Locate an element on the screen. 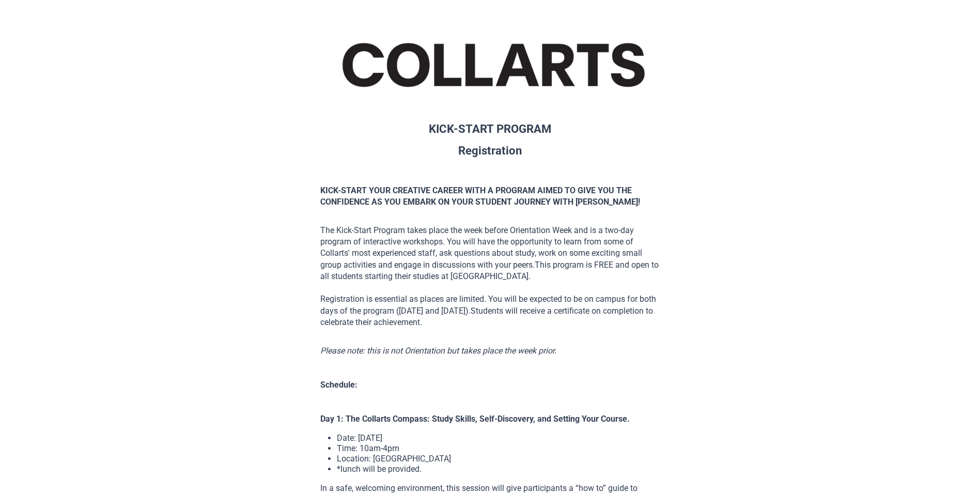 Image resolution: width=980 pixels, height=493 pixels. b: Schedule: is located at coordinates (339, 384).